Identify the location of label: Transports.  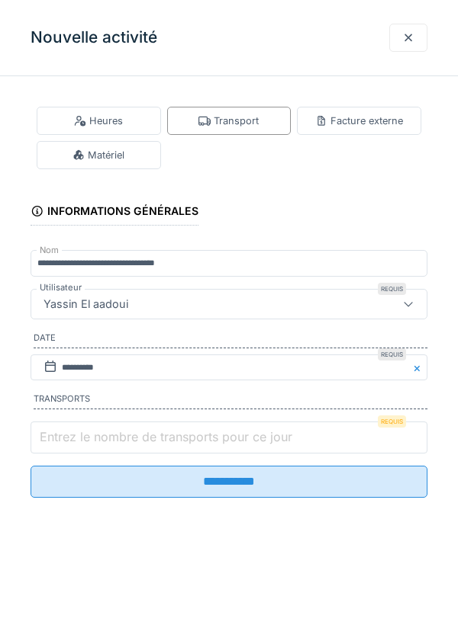
(230, 401).